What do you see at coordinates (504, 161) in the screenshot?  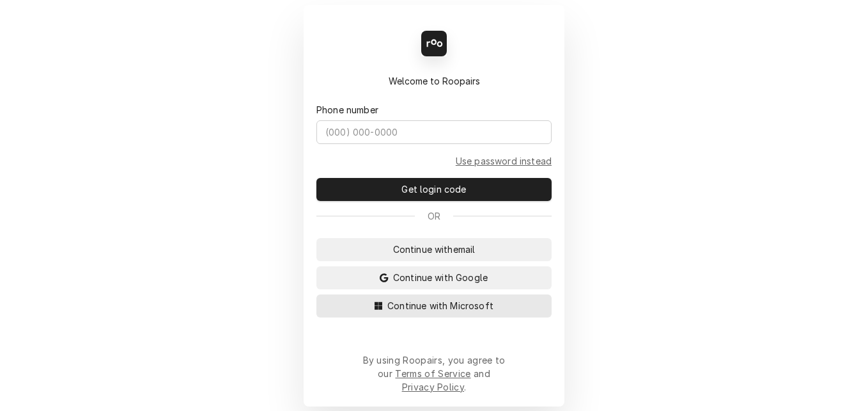 I see `a: Go to Phone and password form` at bounding box center [504, 161].